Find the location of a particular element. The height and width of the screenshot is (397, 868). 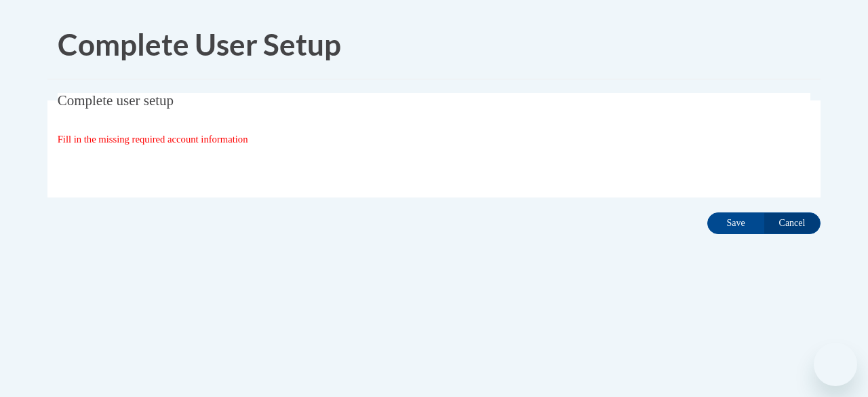

input: Save is located at coordinates (736, 223).